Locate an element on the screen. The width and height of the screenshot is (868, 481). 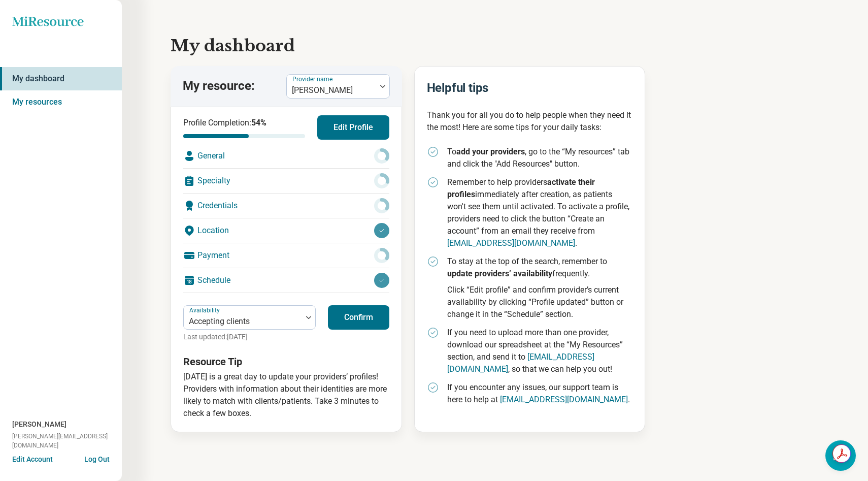
p: Remember to help providers immediately after creation, as patients won't see them until activated... is located at coordinates (540, 213).